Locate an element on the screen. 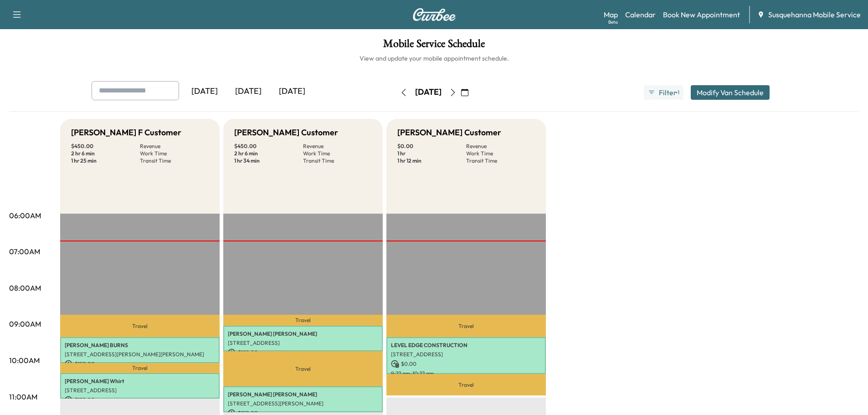  a: MapBeta is located at coordinates (611, 15).